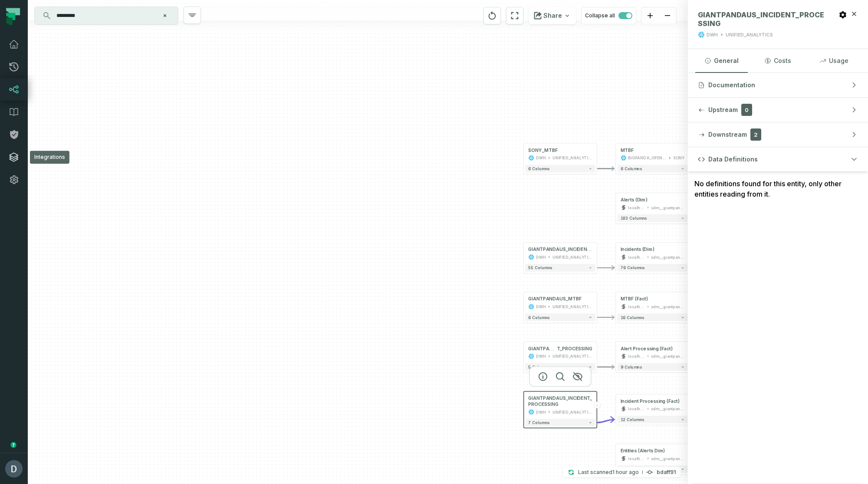 The width and height of the screenshot is (868, 484). What do you see at coordinates (634, 200) in the screenshot?
I see `div: Alerts (Dim)` at bounding box center [634, 200].